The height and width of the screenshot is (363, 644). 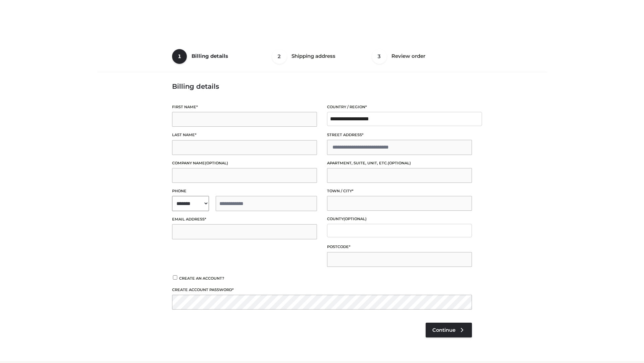 What do you see at coordinates (179, 57) in the screenshot?
I see `span: 1` at bounding box center [179, 57].